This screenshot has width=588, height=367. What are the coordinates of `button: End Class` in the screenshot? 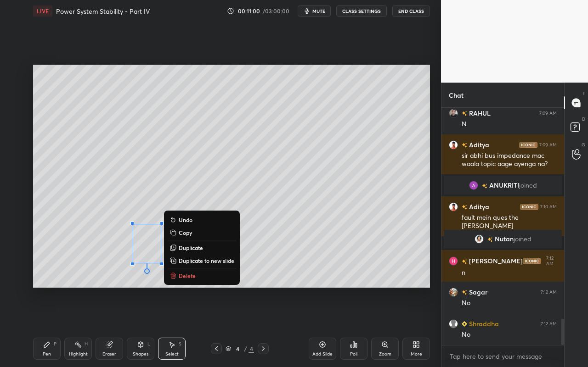 It's located at (411, 11).